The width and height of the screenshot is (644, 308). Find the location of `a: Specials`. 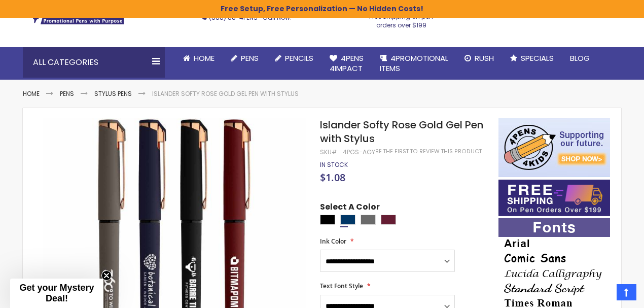

a: Specials is located at coordinates (532, 59).